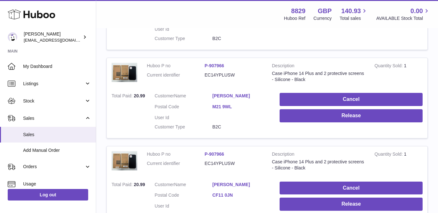 Image resolution: width=438 pixels, height=213 pixels. I want to click on a: 0.00 AVAILABLE Stock Total, so click(403, 14).